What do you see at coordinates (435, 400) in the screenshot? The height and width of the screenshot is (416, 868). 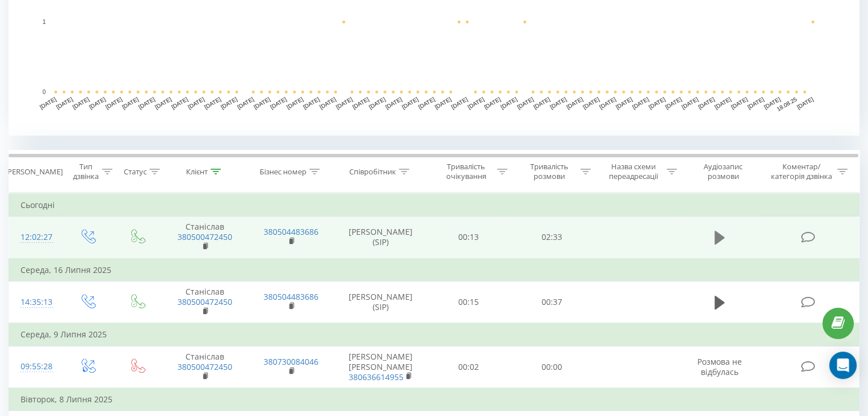 I see `td: Вівторок, 8 Липня 2025` at bounding box center [435, 400].